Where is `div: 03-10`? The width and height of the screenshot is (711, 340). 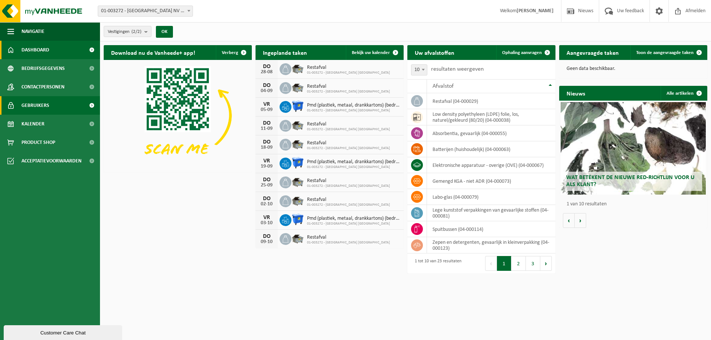 div: 03-10 is located at coordinates (267, 223).